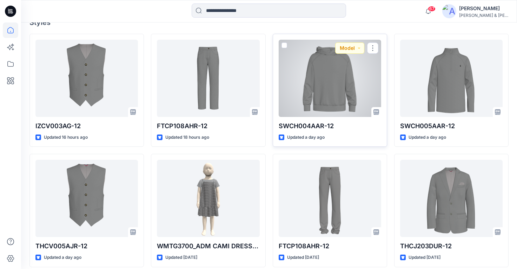  What do you see at coordinates (451, 126) in the screenshot?
I see `p: SWCH005AAR-12` at bounding box center [451, 126].